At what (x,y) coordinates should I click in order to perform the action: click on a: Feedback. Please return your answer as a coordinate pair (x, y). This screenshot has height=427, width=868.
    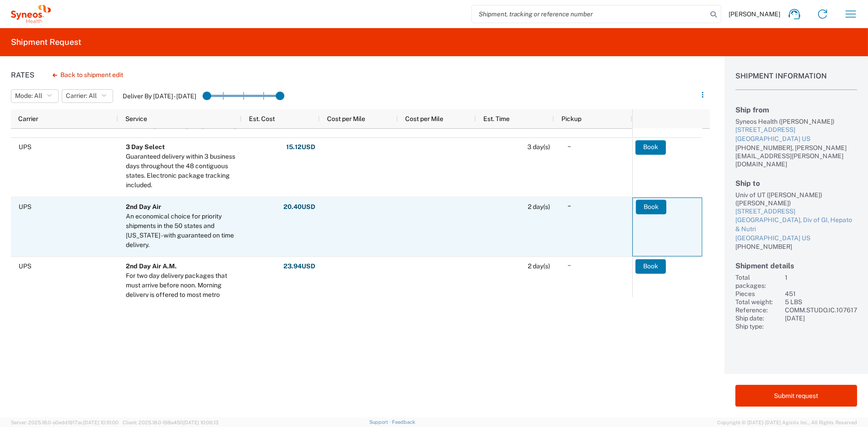
    Looking at the image, I should click on (403, 422).